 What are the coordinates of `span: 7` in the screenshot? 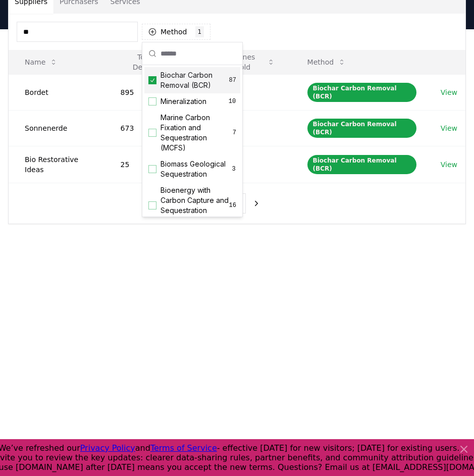 It's located at (234, 133).